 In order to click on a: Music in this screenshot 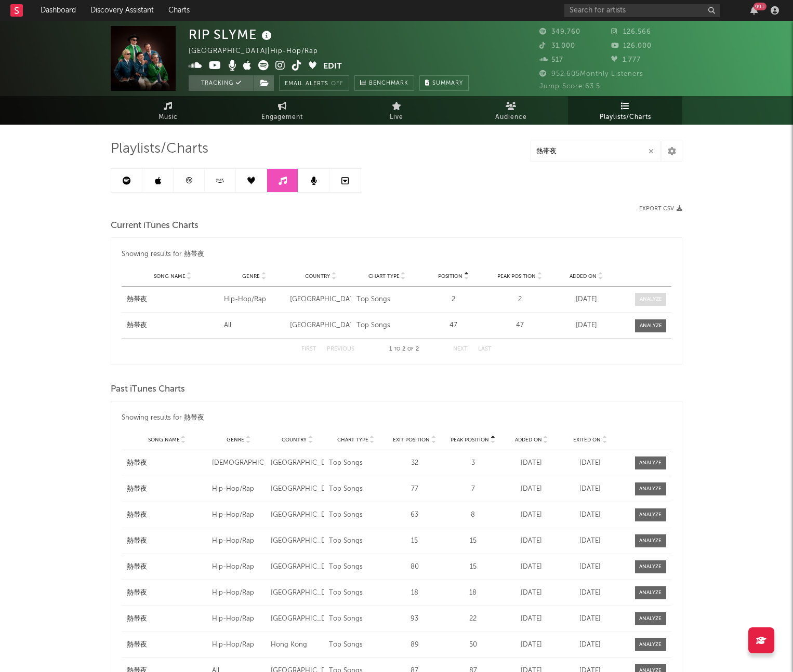, I will do `click(168, 110)`.